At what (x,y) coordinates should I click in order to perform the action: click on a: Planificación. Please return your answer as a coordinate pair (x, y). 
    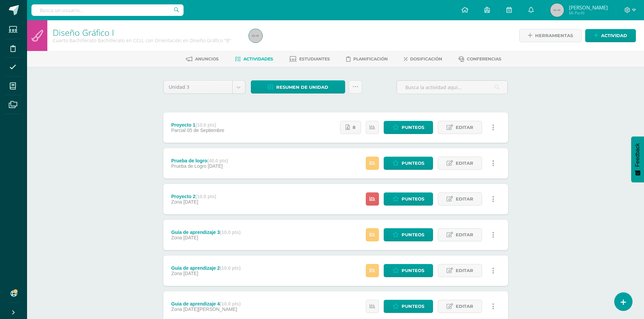
    Looking at the image, I should click on (367, 59).